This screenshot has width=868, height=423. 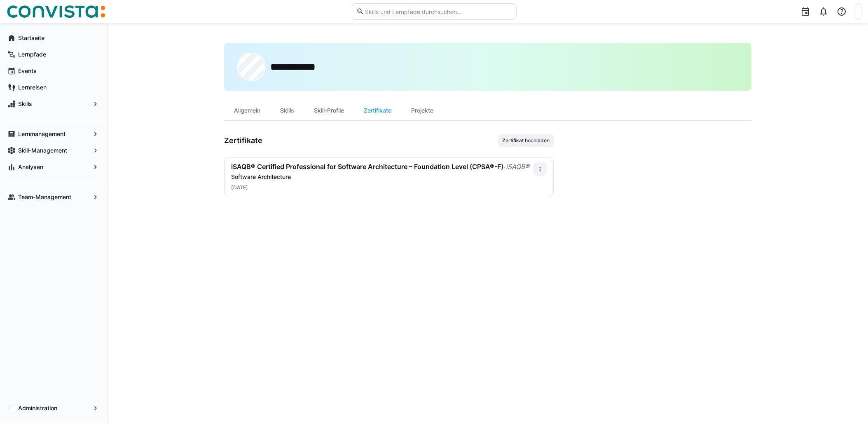 What do you see at coordinates (438, 12) in the screenshot?
I see `input: Skills und Lernpfade durchsuchen…` at bounding box center [438, 12].